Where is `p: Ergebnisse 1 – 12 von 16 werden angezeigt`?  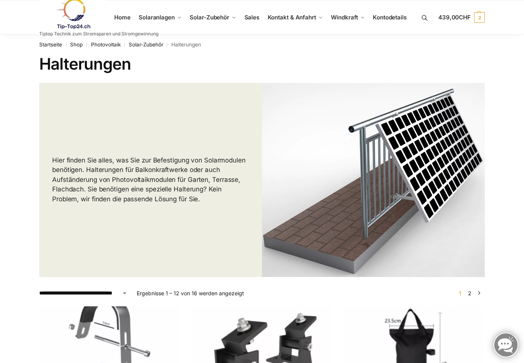
p: Ergebnisse 1 – 12 von 16 werden angezeigt is located at coordinates (190, 293).